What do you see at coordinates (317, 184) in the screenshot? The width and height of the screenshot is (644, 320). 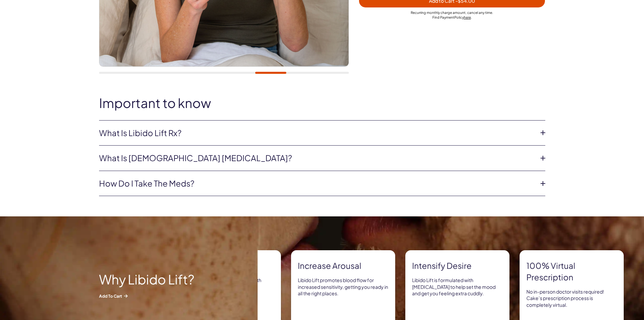 I see `a: How do I take the meds?` at bounding box center [317, 184].